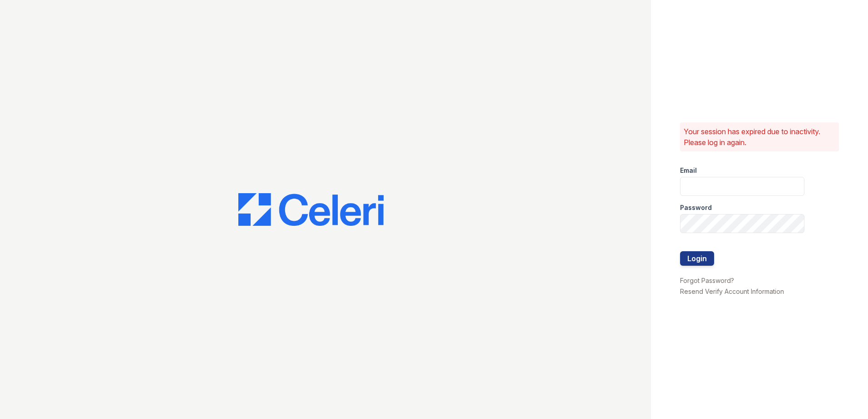 This screenshot has width=868, height=419. Describe the element at coordinates (311, 210) in the screenshot. I see `img: CE_Logo_Blue-a8612792a0a2168367f1c8372b55b34899dd931a85d93a1a3d3e32e68fde9ad4.png` at that location.